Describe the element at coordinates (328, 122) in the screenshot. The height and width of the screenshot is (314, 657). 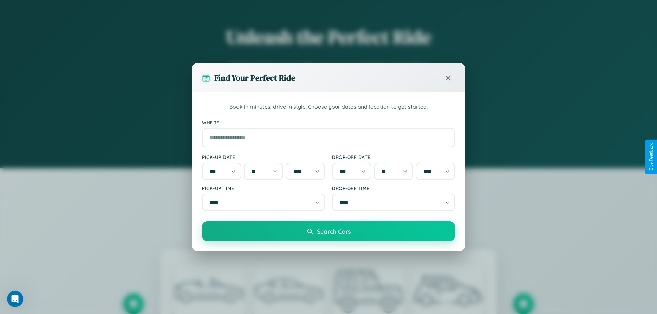
I see `label: Where` at that location.